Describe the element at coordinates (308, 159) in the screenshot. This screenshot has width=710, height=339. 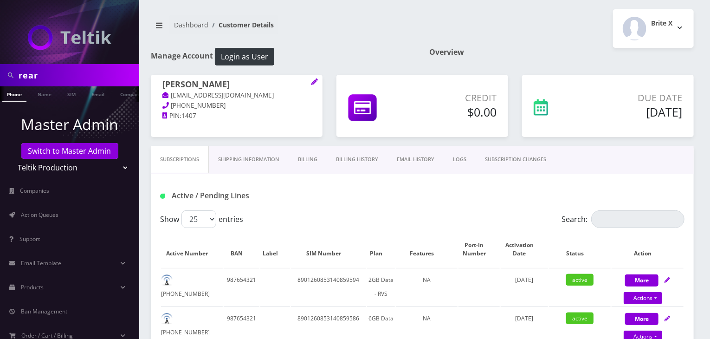
I see `a: Billing` at that location.